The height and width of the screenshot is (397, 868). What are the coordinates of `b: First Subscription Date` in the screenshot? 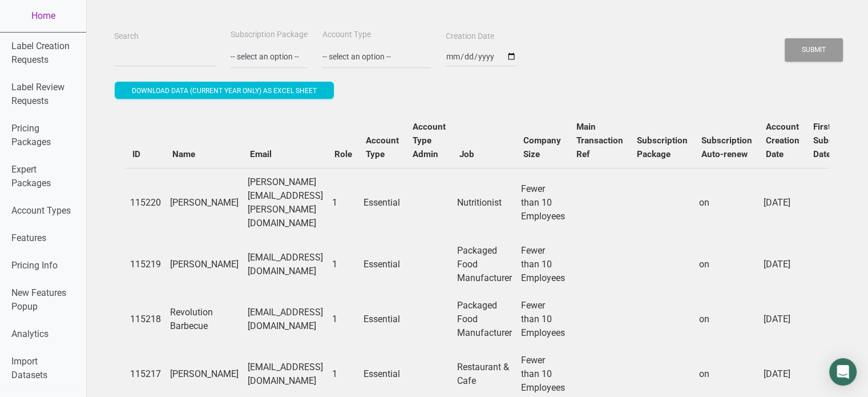 It's located at (839, 140).